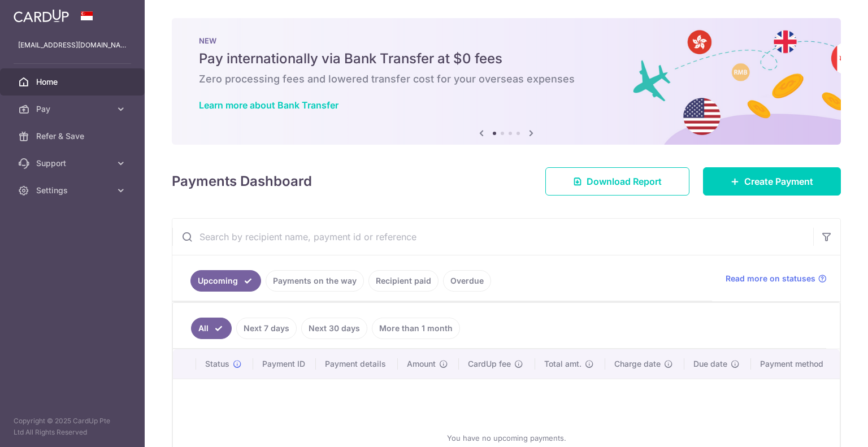 Image resolution: width=868 pixels, height=447 pixels. Describe the element at coordinates (467, 281) in the screenshot. I see `a: Overdue` at that location.